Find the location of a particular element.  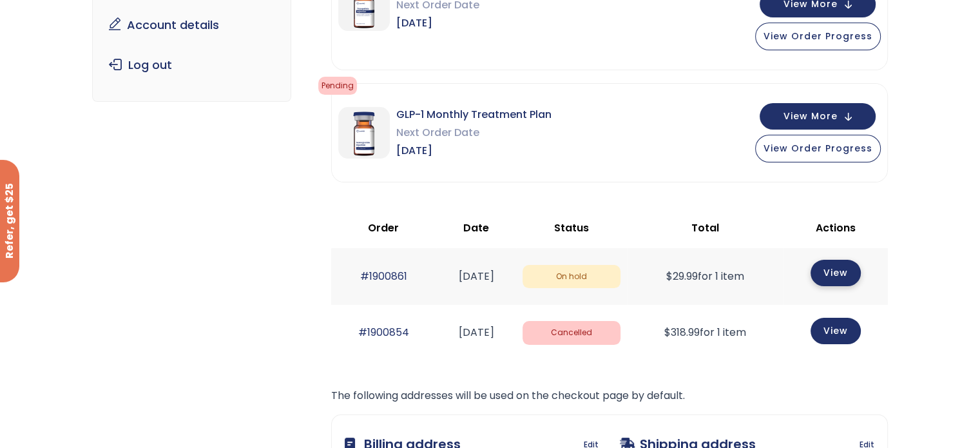

span: View More is located at coordinates (811, 116).